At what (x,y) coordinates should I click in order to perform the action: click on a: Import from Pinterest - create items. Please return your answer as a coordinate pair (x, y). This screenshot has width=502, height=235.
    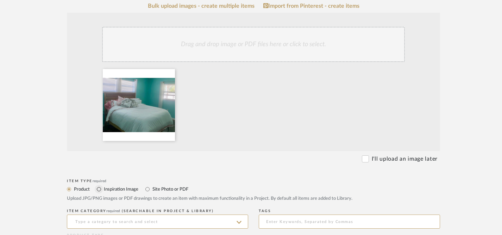
    Looking at the image, I should click on (311, 6).